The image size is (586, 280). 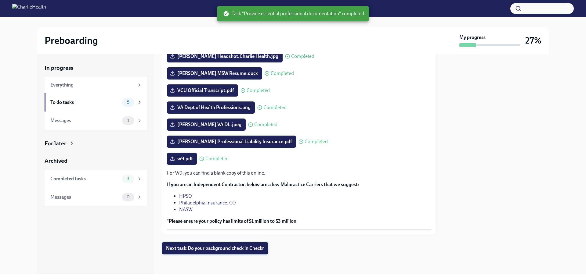 I want to click on div: Everything, so click(x=92, y=85).